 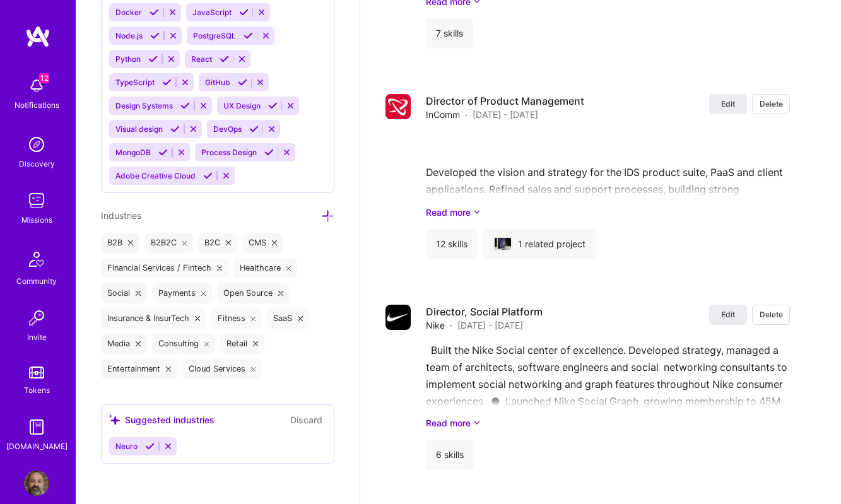 I want to click on div: Tokens, so click(x=36, y=390).